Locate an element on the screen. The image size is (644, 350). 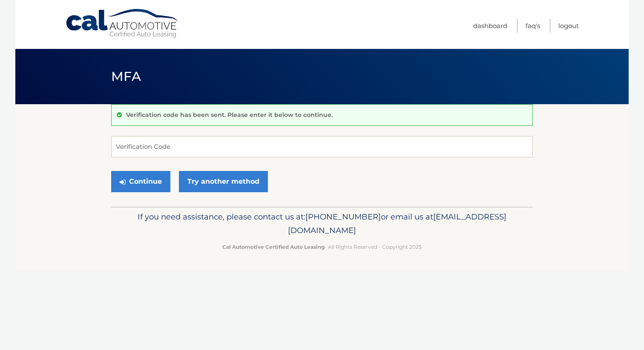
a: Try another method is located at coordinates (223, 182).